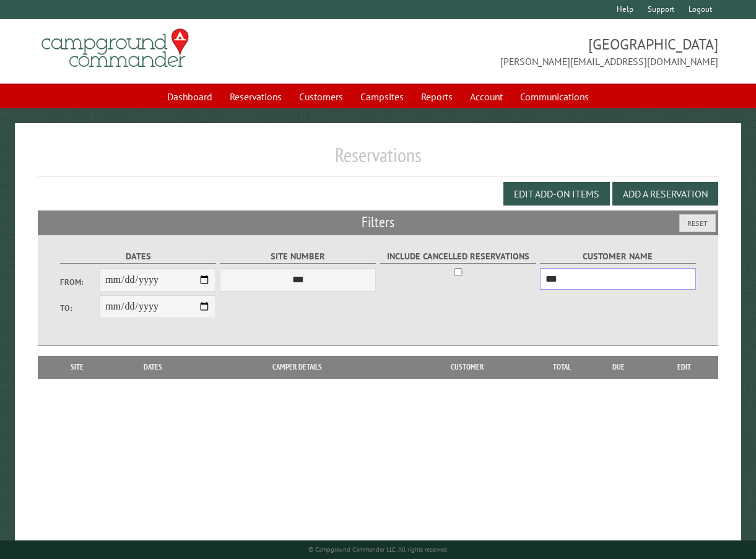 The width and height of the screenshot is (756, 559). What do you see at coordinates (382, 97) in the screenshot?
I see `a: Campsites` at bounding box center [382, 97].